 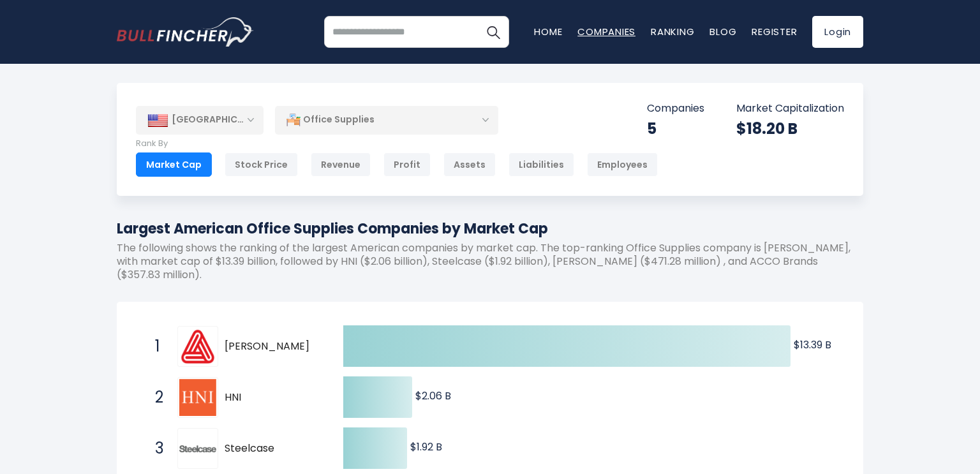 I want to click on p: The following shows the ranking of the largest American companies by market cap. The top-ranking ..., so click(x=490, y=261).